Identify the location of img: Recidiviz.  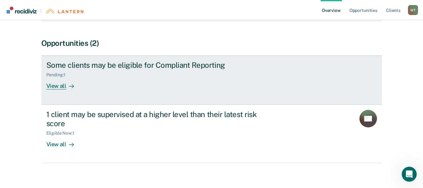
(22, 10).